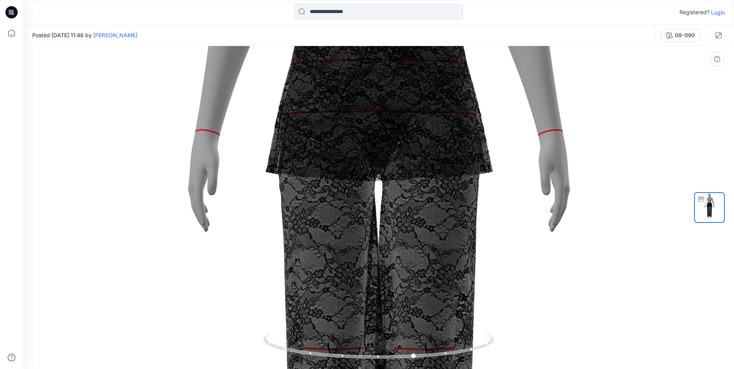 The height and width of the screenshot is (369, 734). What do you see at coordinates (680, 35) in the screenshot?
I see `button: 09-090` at bounding box center [680, 35].